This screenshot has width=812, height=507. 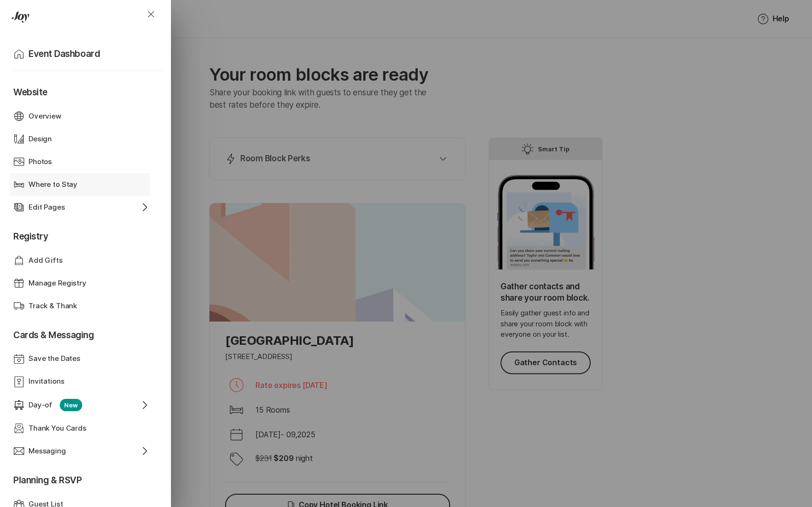 I want to click on a: Thank You Cards, so click(x=84, y=429).